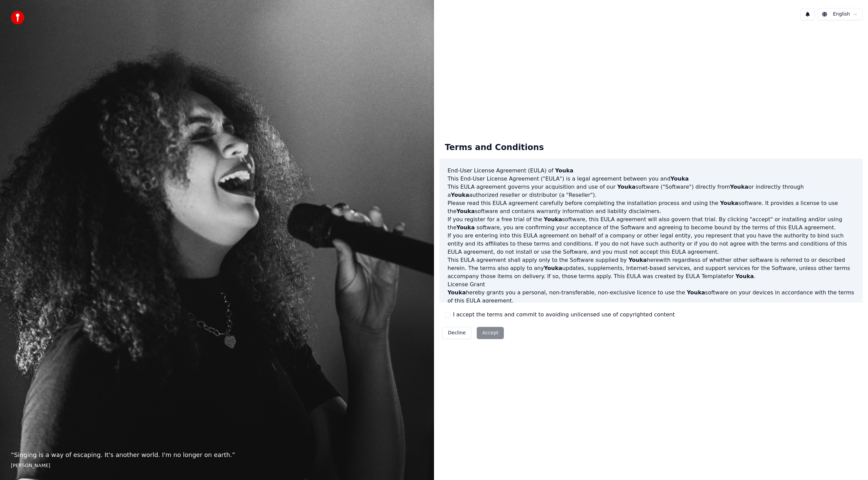 The image size is (868, 480). I want to click on h3: License Grant, so click(651, 285).